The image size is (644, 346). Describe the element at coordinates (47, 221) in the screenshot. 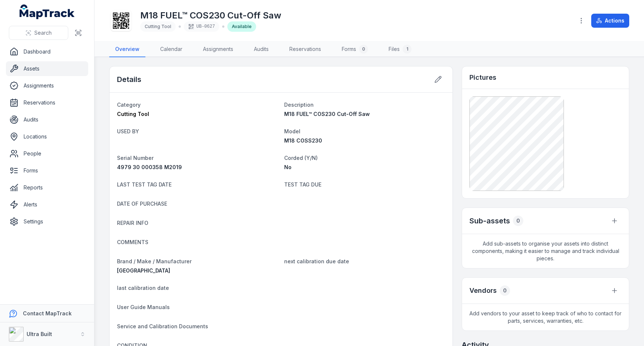

I see `a: Settings` at that location.